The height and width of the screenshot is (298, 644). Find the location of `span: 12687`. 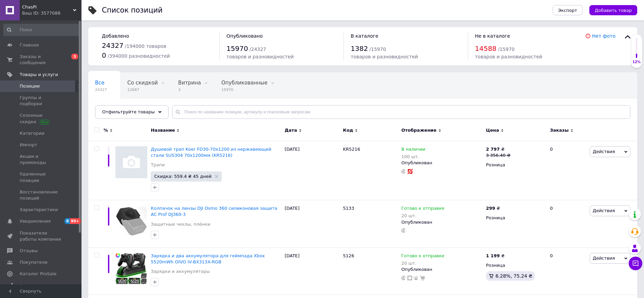

span: 12687 is located at coordinates (143, 89).